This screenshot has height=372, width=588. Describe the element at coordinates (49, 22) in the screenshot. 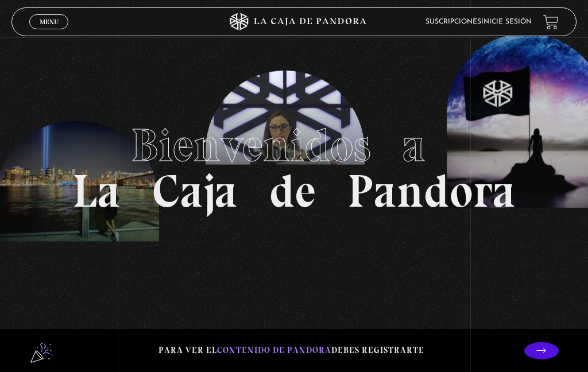

I see `span: Menu` at that location.